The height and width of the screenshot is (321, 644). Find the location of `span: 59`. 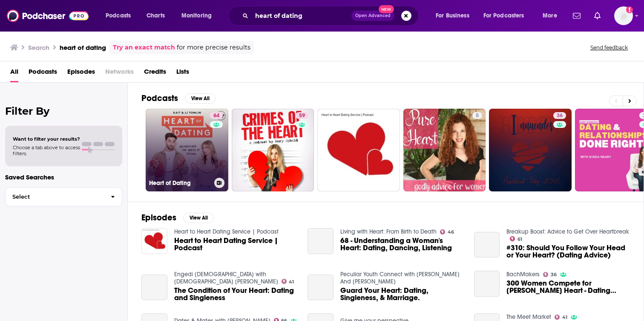

span: 59 is located at coordinates (302, 116).